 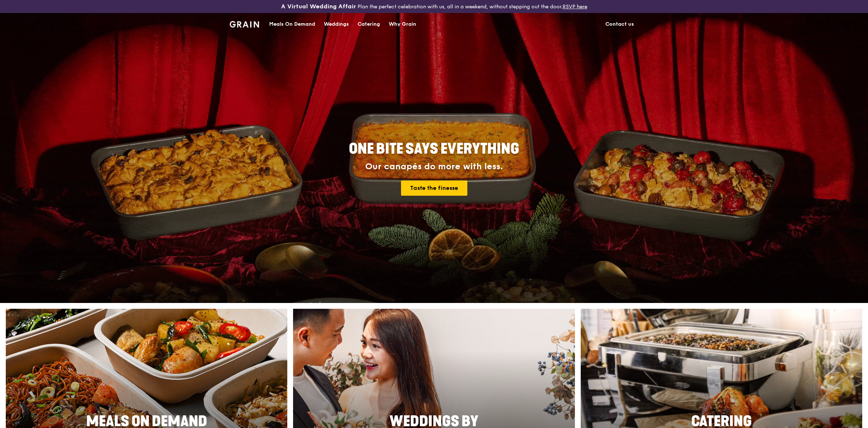 What do you see at coordinates (403, 25) in the screenshot?
I see `div: Why Grain` at bounding box center [403, 25].